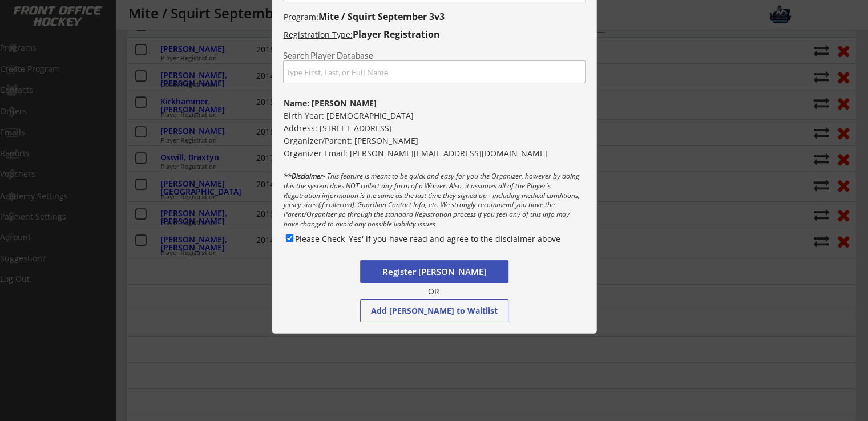 The height and width of the screenshot is (421, 868). Describe the element at coordinates (382, 16) in the screenshot. I see `strong: Mite / Squirt September 3v3` at that location.